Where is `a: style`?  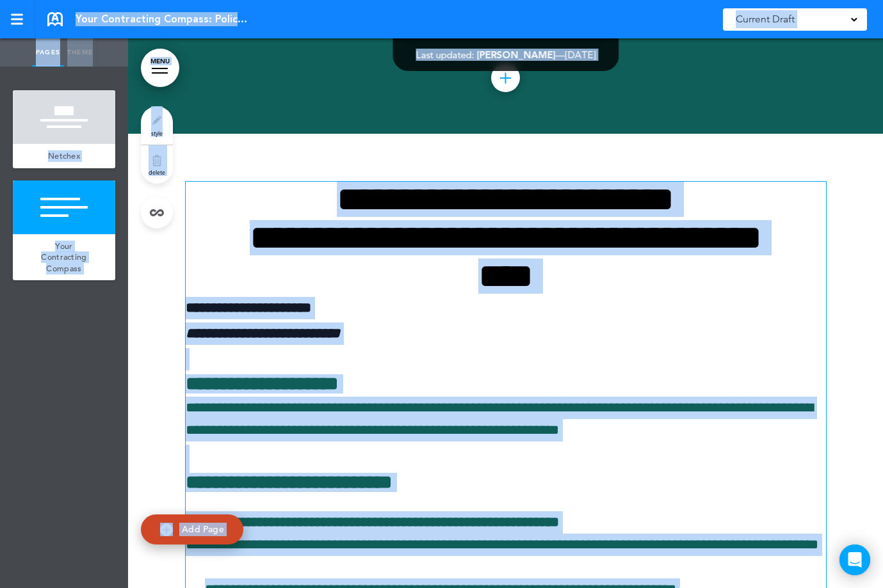 a: style is located at coordinates (157, 126).